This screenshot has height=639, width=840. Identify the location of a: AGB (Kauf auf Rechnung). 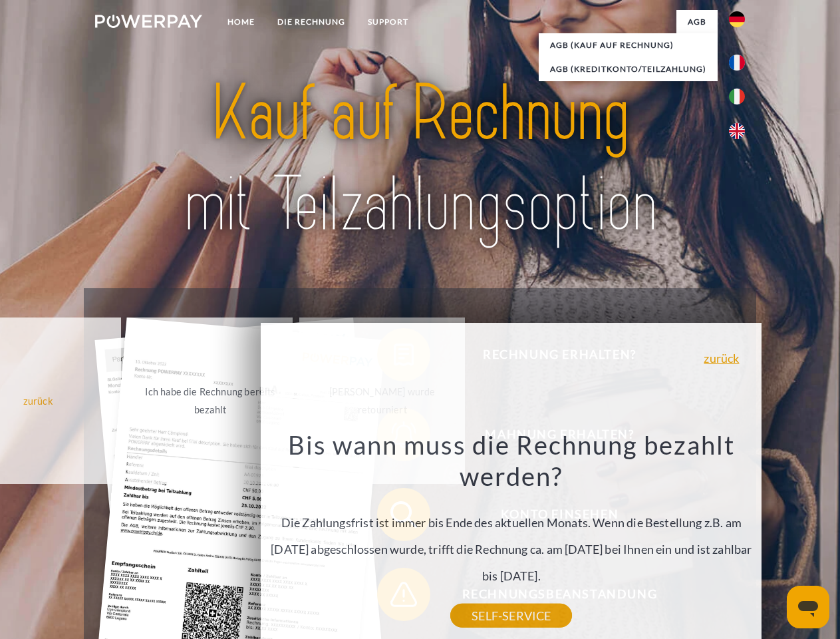
(628, 45).